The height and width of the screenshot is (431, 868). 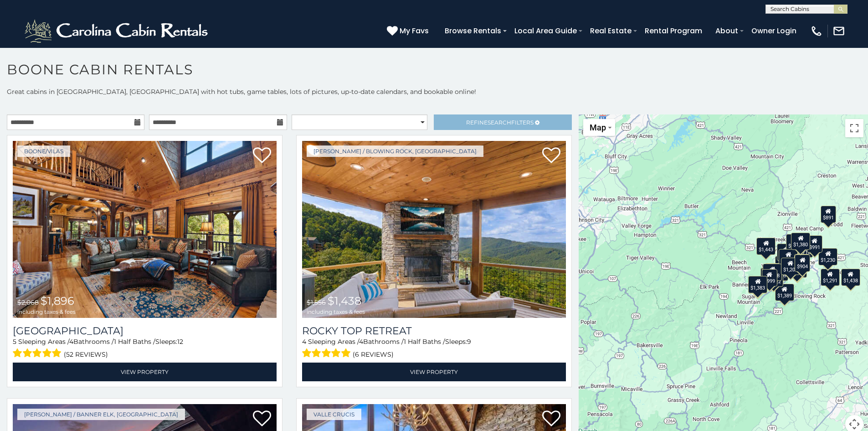 I want to click on div: $999, so click(x=769, y=278).